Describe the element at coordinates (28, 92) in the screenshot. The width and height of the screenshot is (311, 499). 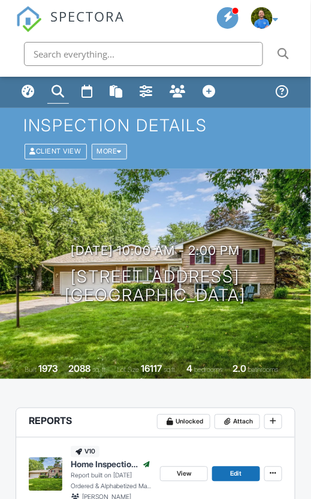
I see `a: Dashboard` at that location.